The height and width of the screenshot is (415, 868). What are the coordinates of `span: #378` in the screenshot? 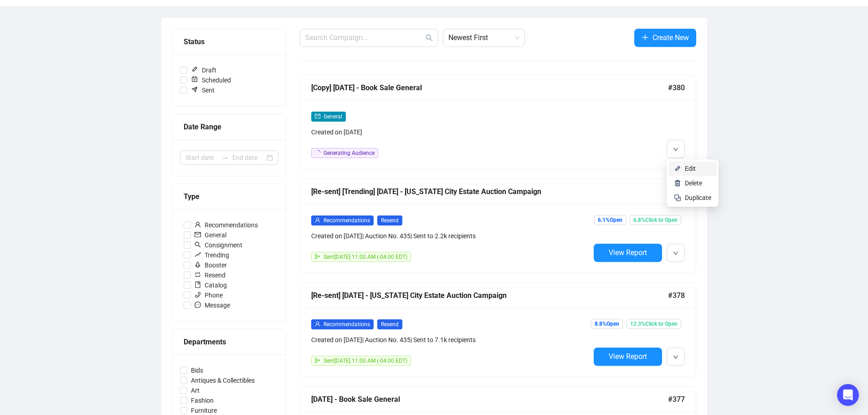 It's located at (676, 296).